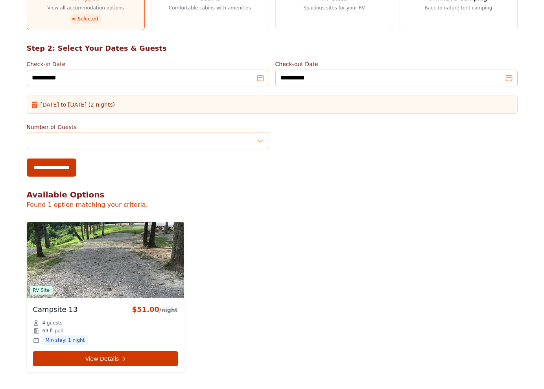 Image resolution: width=544 pixels, height=389 pixels. I want to click on a: View Details, so click(105, 359).